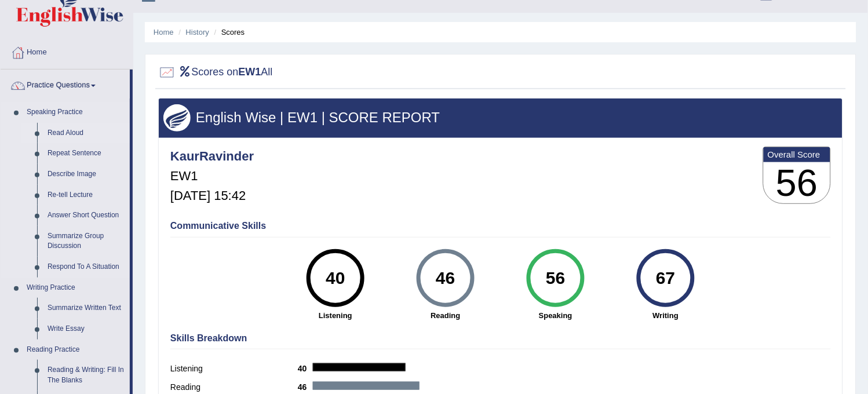 The width and height of the screenshot is (868, 394). Describe the element at coordinates (86, 329) in the screenshot. I see `a: Write Essay` at that location.